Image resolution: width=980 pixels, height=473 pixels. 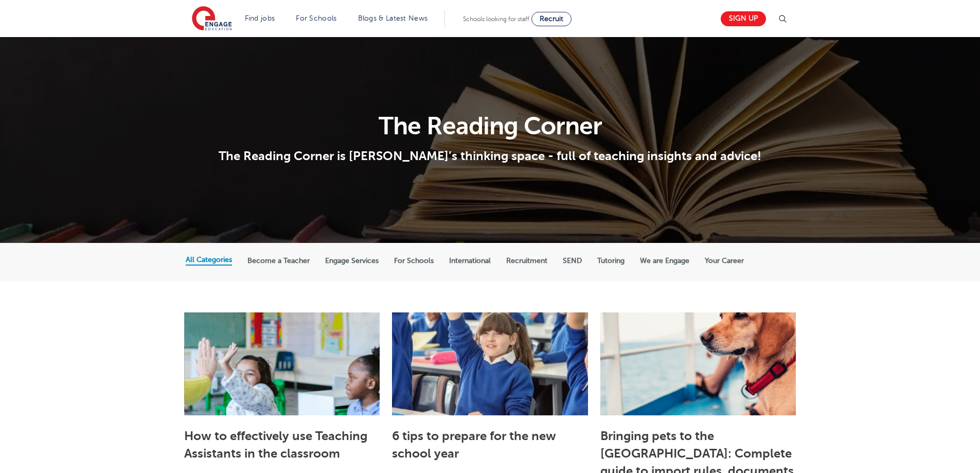 What do you see at coordinates (414, 261) in the screenshot?
I see `label: For Schools` at bounding box center [414, 261].